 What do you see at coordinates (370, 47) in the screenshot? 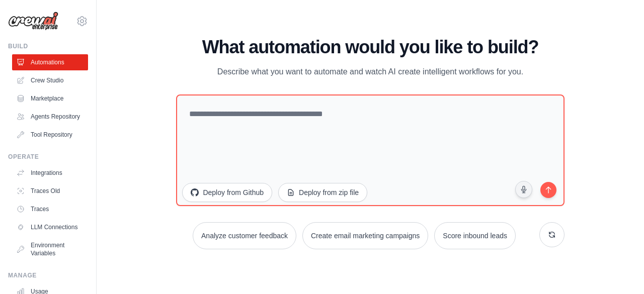
I see `h1: What automation would you like to build?` at bounding box center [370, 47].